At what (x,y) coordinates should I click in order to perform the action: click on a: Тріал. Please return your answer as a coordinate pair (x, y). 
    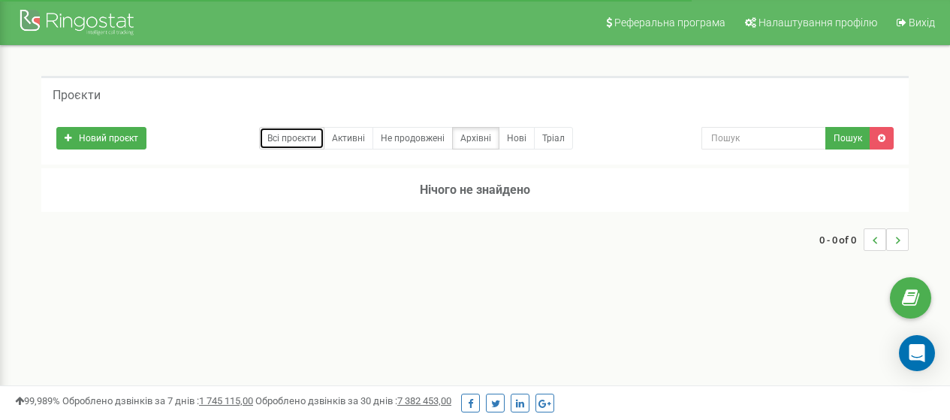
    Looking at the image, I should click on (553, 138).